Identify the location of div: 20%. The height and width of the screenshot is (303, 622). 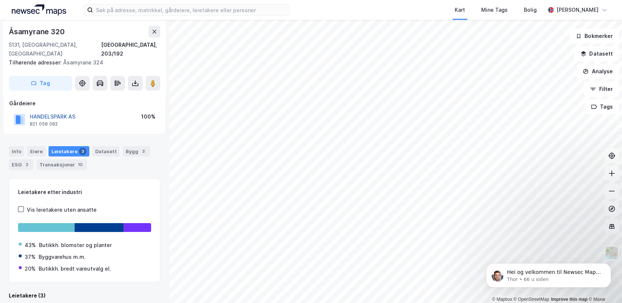
(30, 268).